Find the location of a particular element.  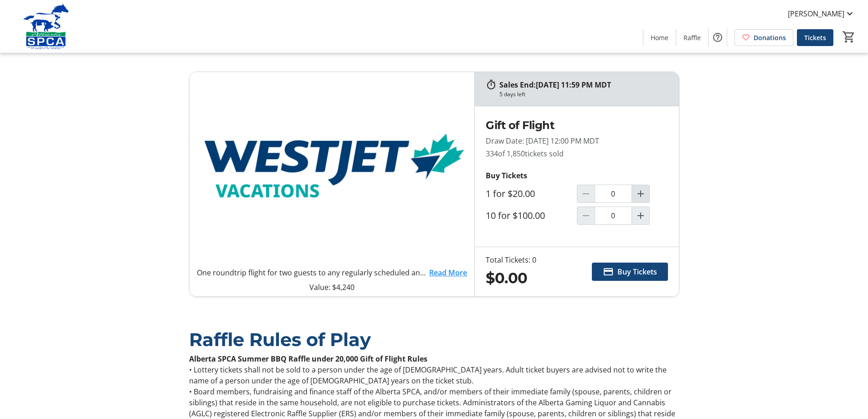

h2: Gift of Flight is located at coordinates (577, 125).